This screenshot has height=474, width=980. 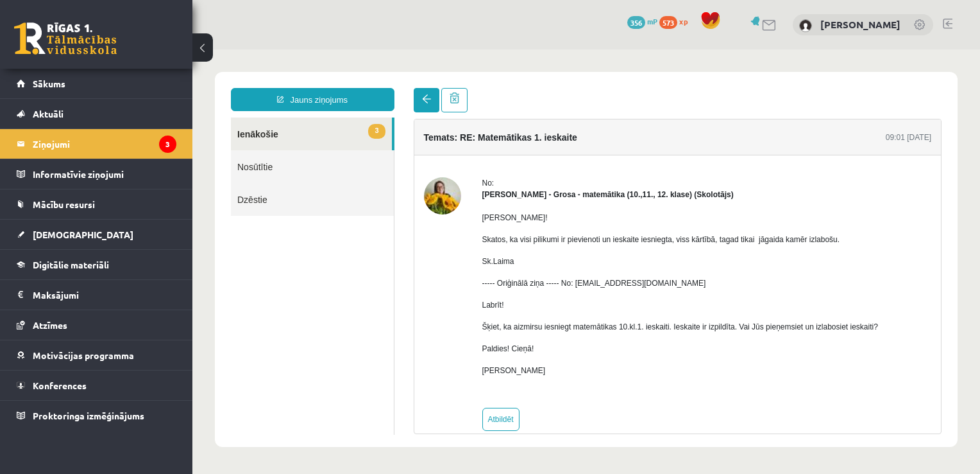 I want to click on img: Andris Anžans, so click(x=806, y=26).